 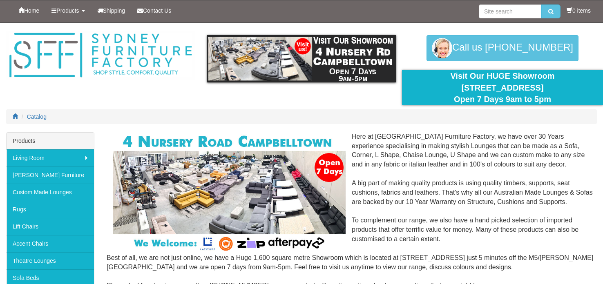 What do you see at coordinates (50, 158) in the screenshot?
I see `a: Living Room` at bounding box center [50, 158].